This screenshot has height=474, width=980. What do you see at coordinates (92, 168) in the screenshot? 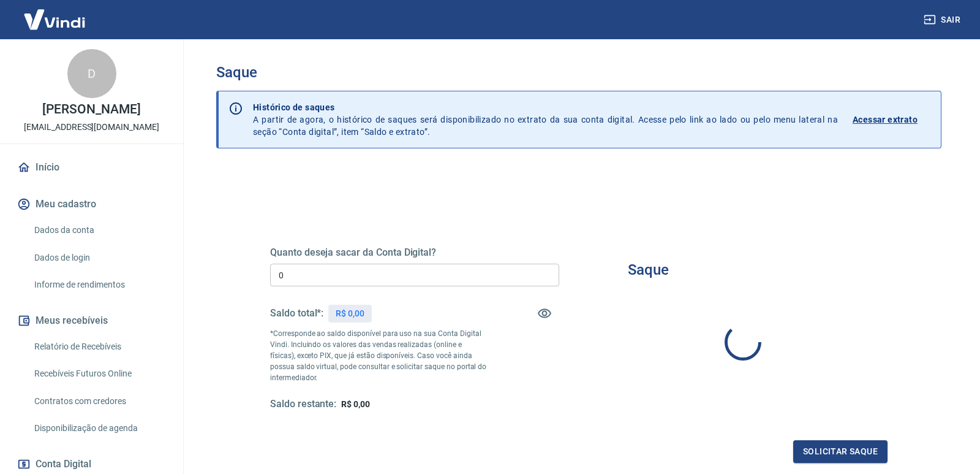
I see `a: Início` at bounding box center [92, 168].